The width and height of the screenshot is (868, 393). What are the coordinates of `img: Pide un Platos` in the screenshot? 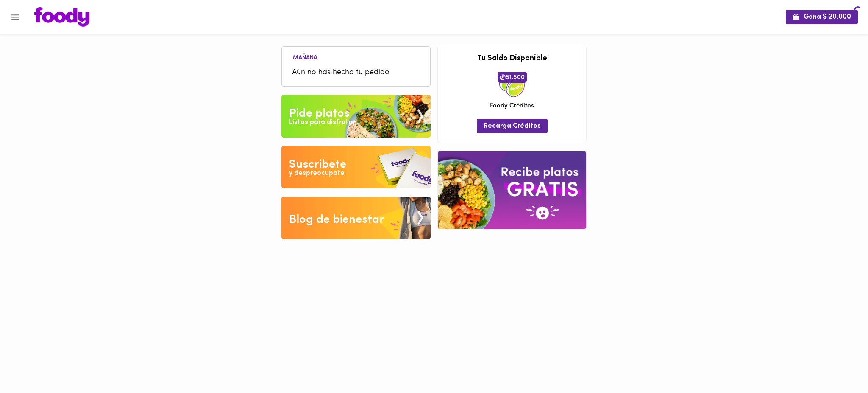 It's located at (356, 116).